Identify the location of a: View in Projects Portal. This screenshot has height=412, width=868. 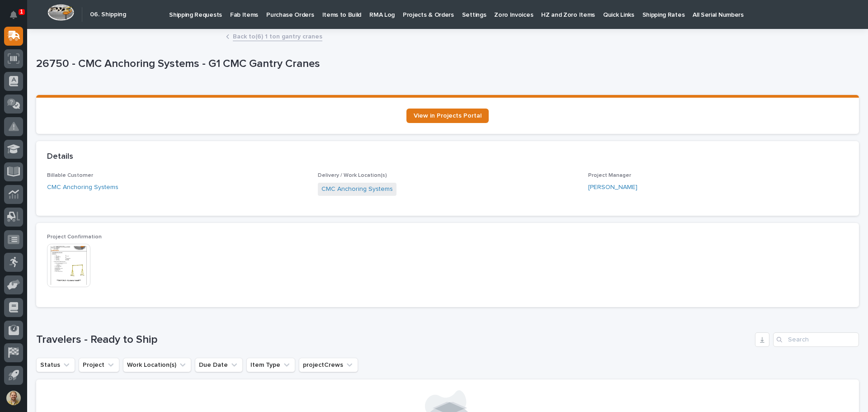
(448, 116).